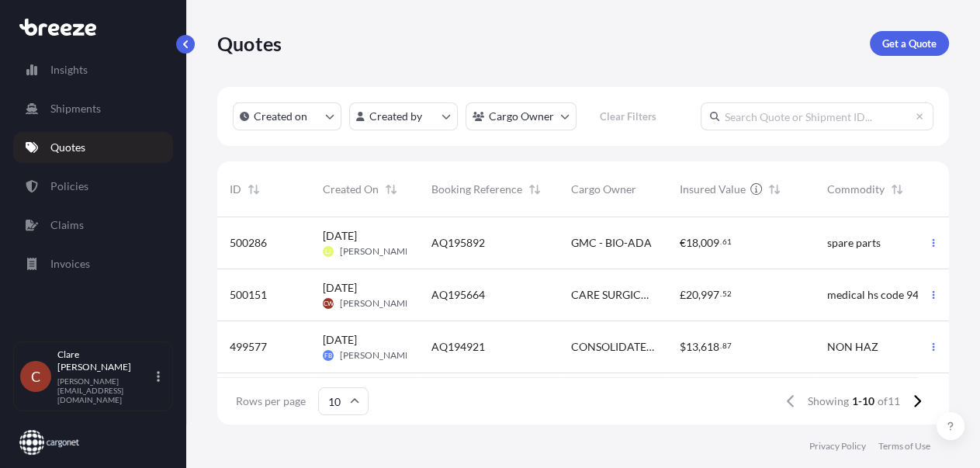  Describe the element at coordinates (36, 376) in the screenshot. I see `span: C` at that location.